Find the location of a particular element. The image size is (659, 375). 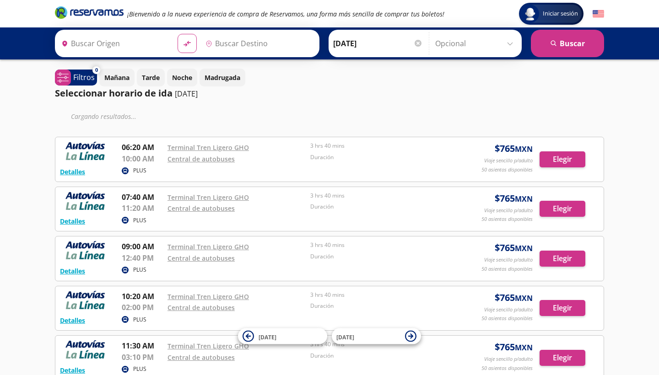

p: Madrugada is located at coordinates (222, 77).